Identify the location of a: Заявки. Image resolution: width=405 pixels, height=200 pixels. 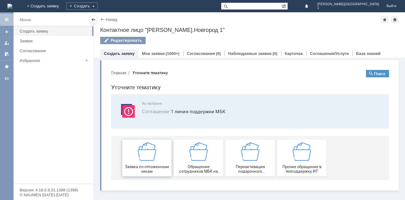
(55, 41).